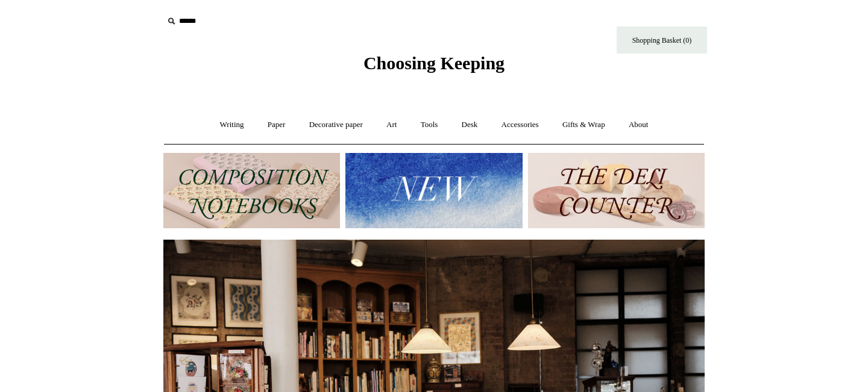  Describe the element at coordinates (252, 191) in the screenshot. I see `img: 202302 Composition ledgers.jpg__PID:69722ee6-fa44-49dd-a067-31375e5d54ec` at that location.